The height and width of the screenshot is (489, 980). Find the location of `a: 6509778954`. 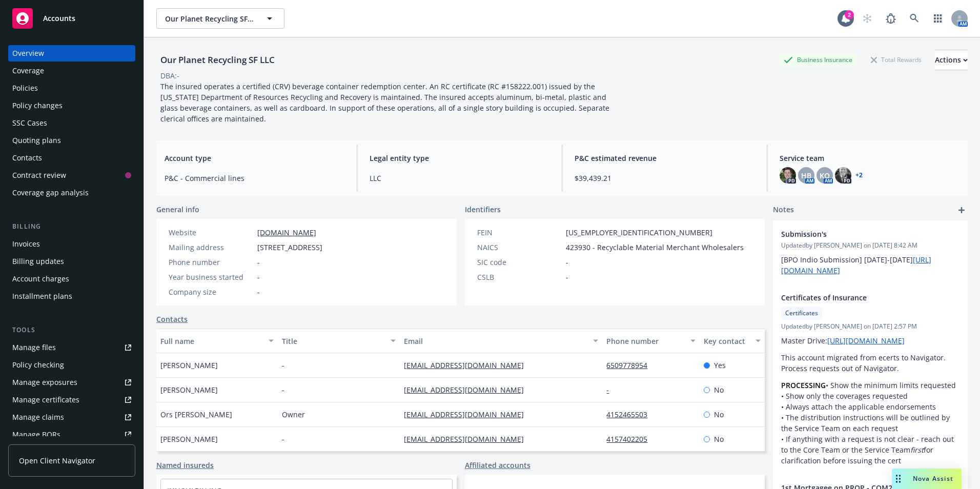

a: 6509778954 is located at coordinates (631, 364).